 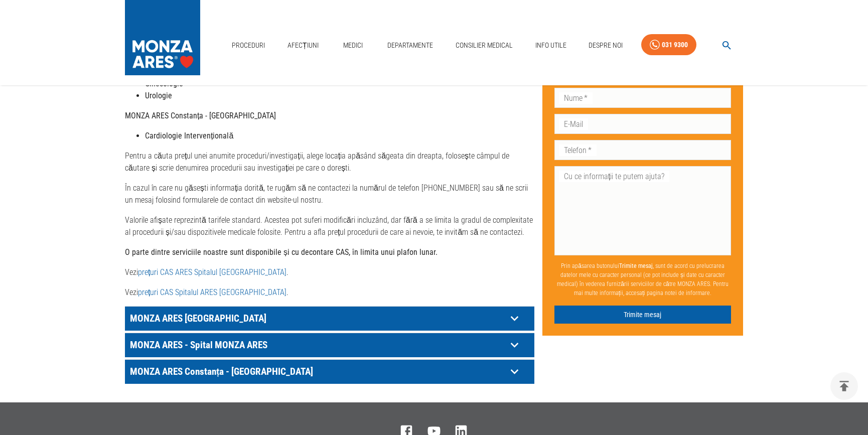 I want to click on strong: Urologie, so click(x=159, y=95).